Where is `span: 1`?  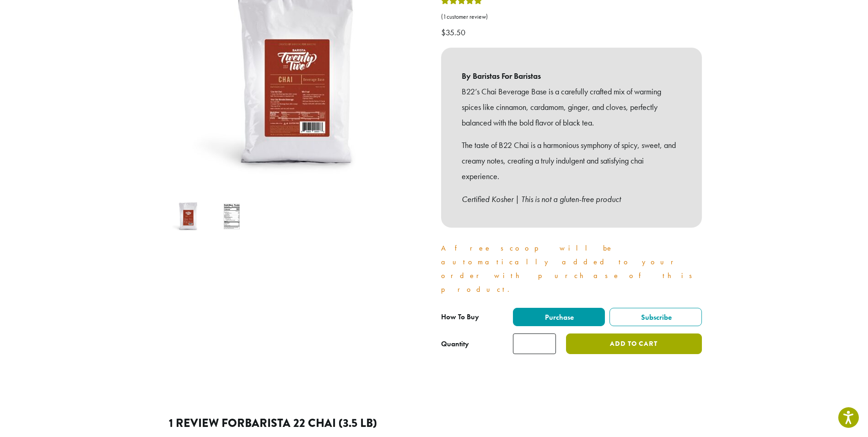 span: 1 is located at coordinates (445, 17).